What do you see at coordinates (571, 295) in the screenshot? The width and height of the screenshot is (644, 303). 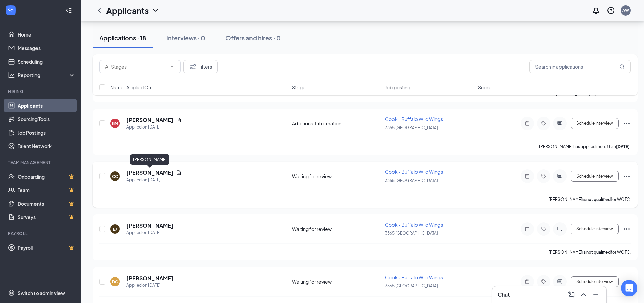 I see `button: ComposeMessage` at bounding box center [571, 295].